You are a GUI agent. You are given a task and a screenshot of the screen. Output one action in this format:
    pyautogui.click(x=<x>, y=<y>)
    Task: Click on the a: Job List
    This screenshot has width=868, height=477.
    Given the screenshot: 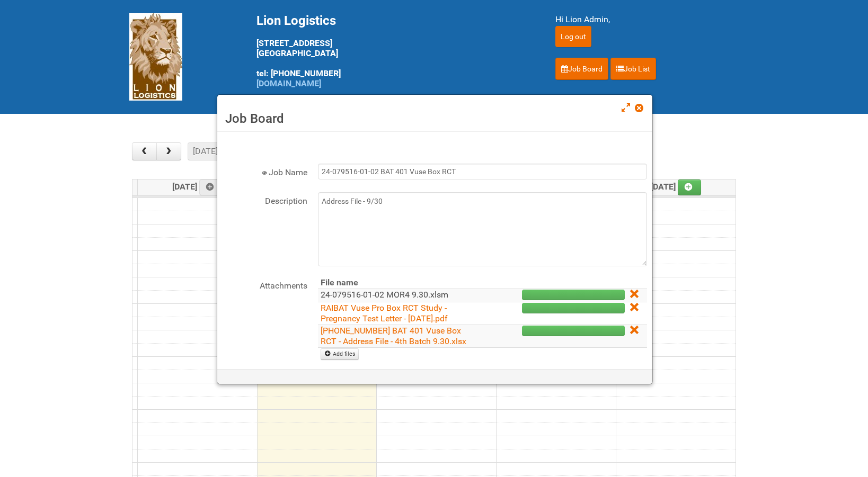 What is the action you would take?
    pyautogui.click(x=633, y=69)
    